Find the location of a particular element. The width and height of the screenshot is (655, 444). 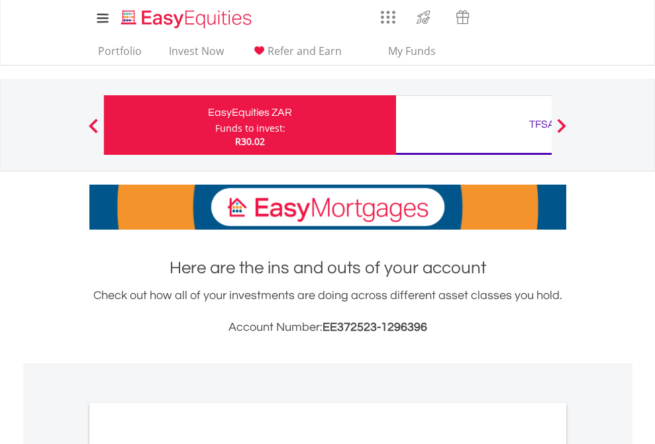

a: My Profile is located at coordinates (566, 18).